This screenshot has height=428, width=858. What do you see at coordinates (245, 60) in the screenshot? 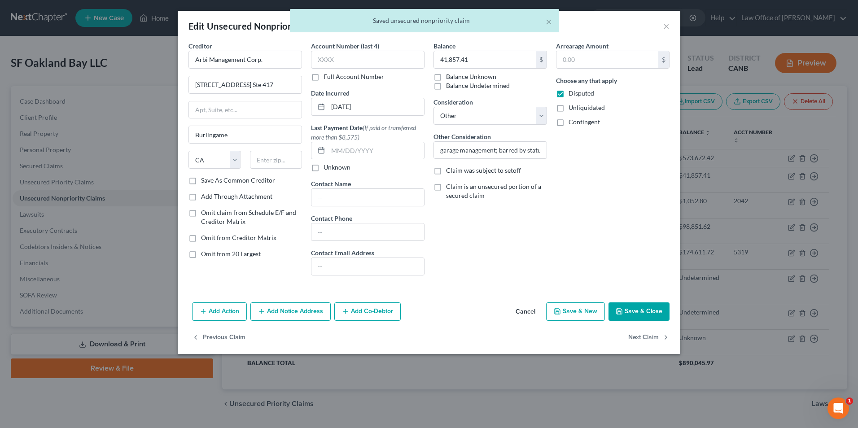
I see `input: Search creditor by name...` at bounding box center [245, 60].